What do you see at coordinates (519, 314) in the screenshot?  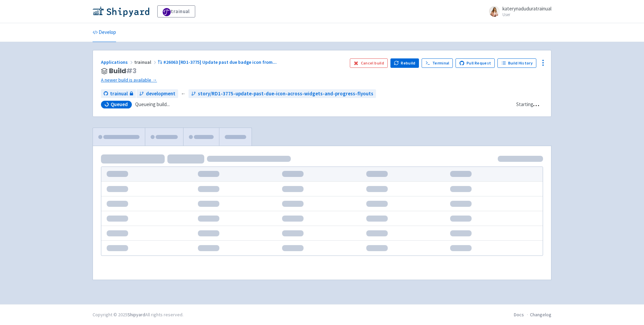 I see `a: Docs` at bounding box center [519, 314].